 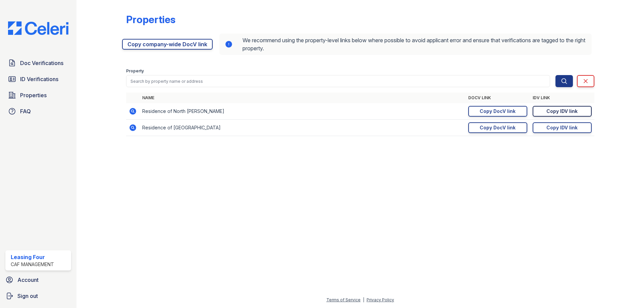 What do you see at coordinates (343, 300) in the screenshot?
I see `a: Terms of Service` at bounding box center [343, 300].